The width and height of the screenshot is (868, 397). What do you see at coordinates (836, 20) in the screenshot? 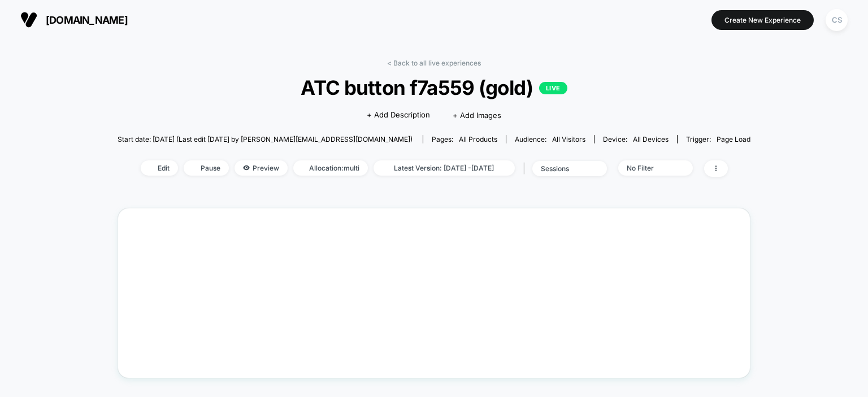
I see `div: CS` at bounding box center [836, 20].